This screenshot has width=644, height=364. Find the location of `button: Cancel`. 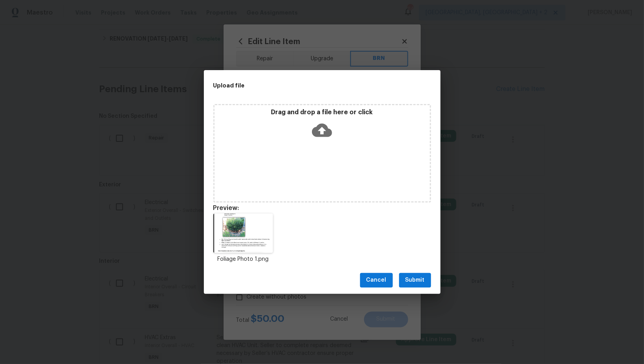

button: Cancel is located at coordinates (376, 280).